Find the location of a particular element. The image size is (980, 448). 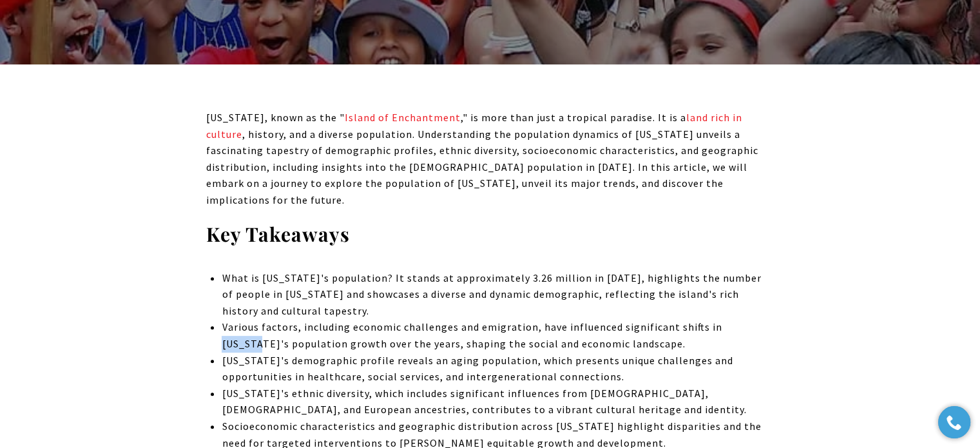

strong: Key Takeaways is located at coordinates (278, 234).